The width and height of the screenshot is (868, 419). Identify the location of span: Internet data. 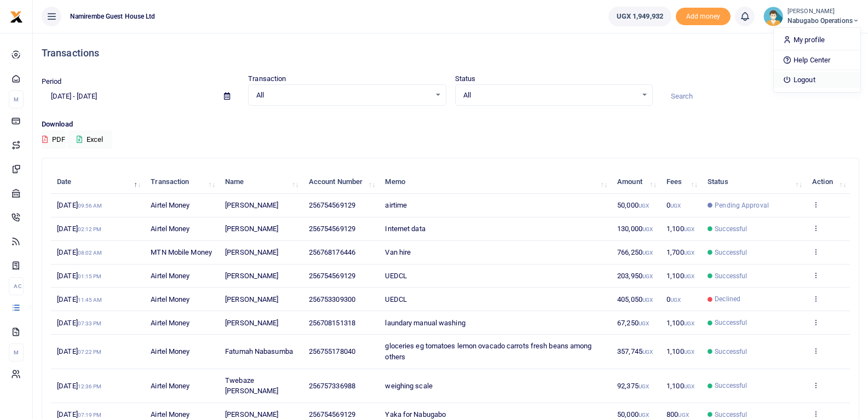
(405, 228).